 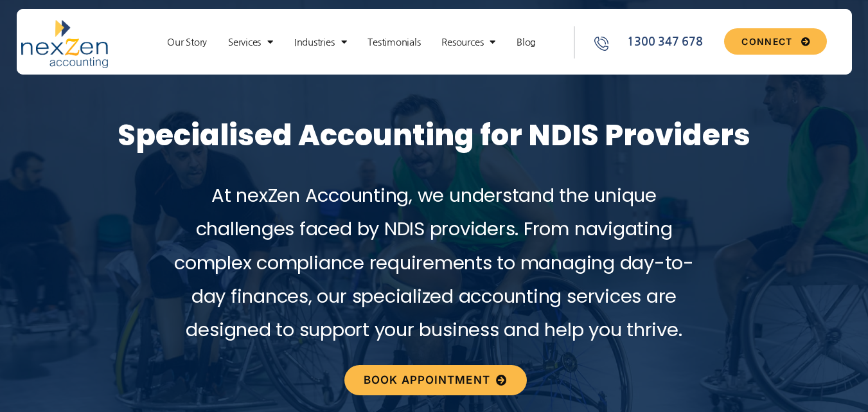 What do you see at coordinates (426, 379) in the screenshot?
I see `span: BOOK APPOINTMENT` at bounding box center [426, 379].